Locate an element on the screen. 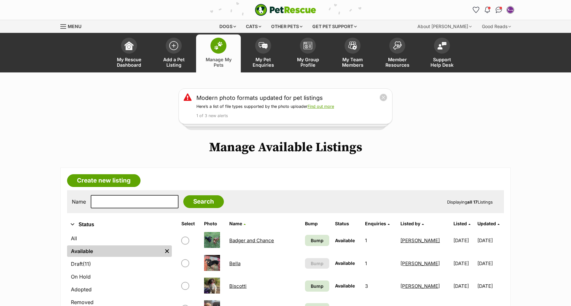 This screenshot has width=571, height=306. span: My Pet Enquiries is located at coordinates (263, 62).